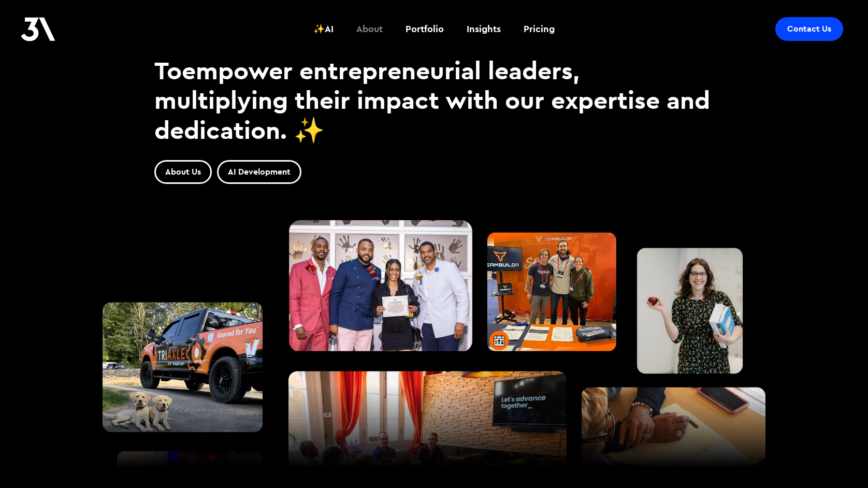 This screenshot has width=868, height=488. Describe the element at coordinates (434, 100) in the screenshot. I see `h3: To , multiplying their impact with our expertise and dedication. ✨` at that location.